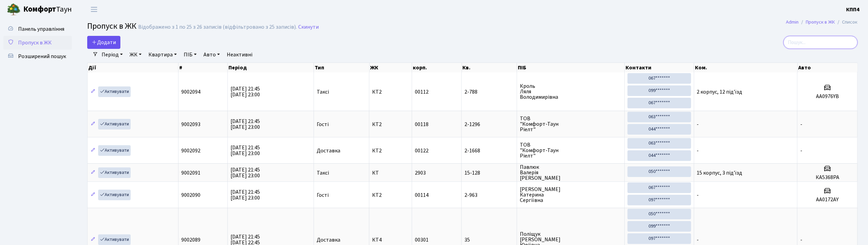 This screenshot has width=868, height=245. I want to click on img: logo.png, so click(14, 10).